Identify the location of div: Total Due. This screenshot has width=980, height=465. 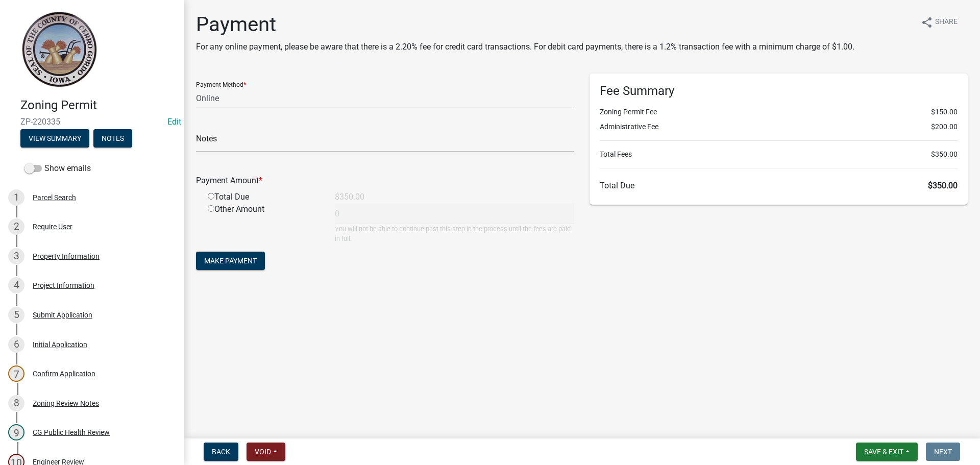
(263, 197).